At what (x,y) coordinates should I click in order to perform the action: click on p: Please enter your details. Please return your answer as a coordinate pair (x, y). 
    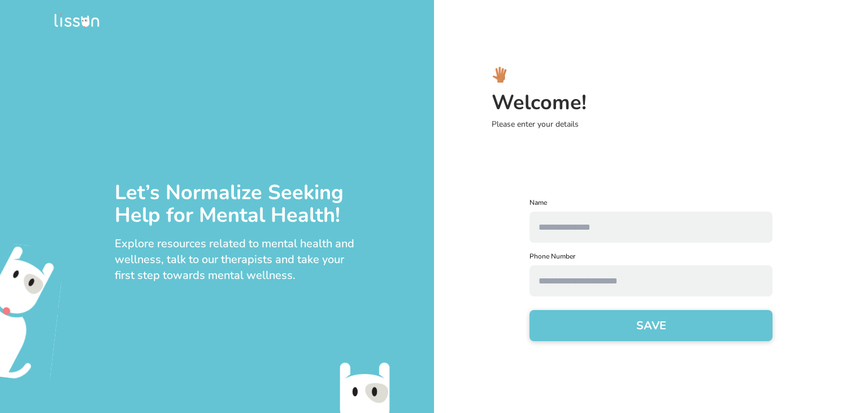
    Looking at the image, I should click on (680, 124).